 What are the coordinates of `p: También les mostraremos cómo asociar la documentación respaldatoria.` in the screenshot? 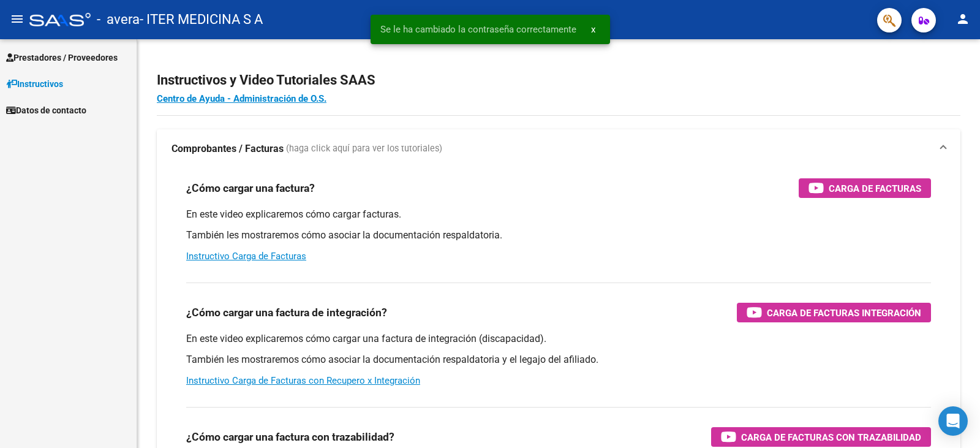 It's located at (559, 235).